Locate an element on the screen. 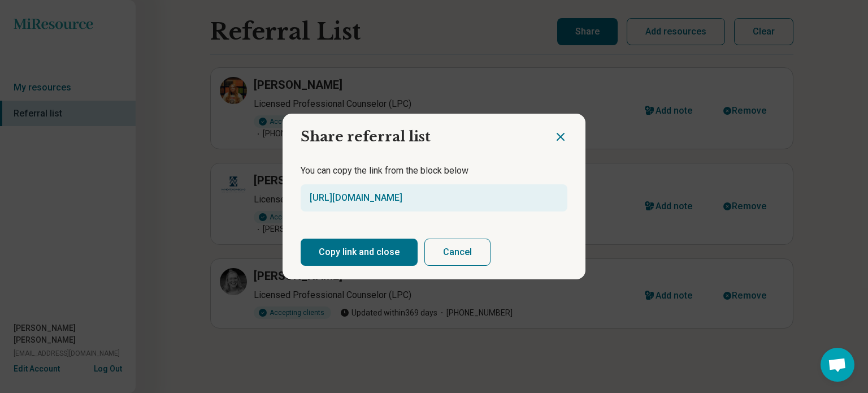 The height and width of the screenshot is (393, 868). button: Close dialog is located at coordinates (561, 137).